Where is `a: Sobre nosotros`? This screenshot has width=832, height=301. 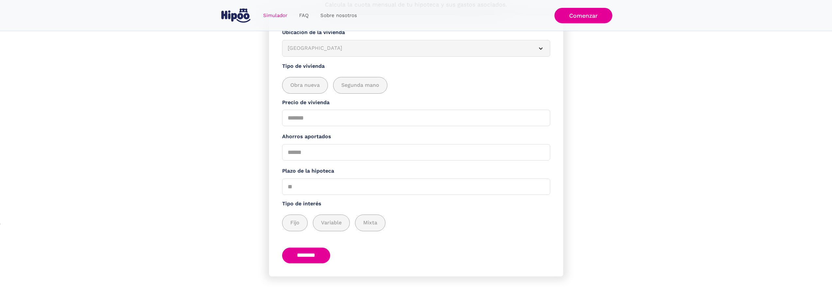 a: Sobre nosotros is located at coordinates (339, 15).